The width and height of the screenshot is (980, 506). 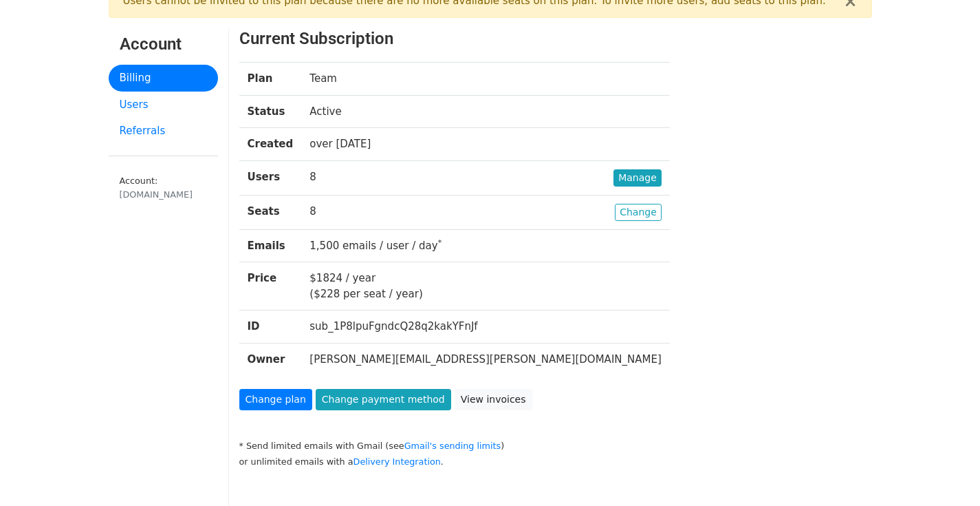 What do you see at coordinates (270, 246) in the screenshot?
I see `th: Emails` at bounding box center [270, 246].